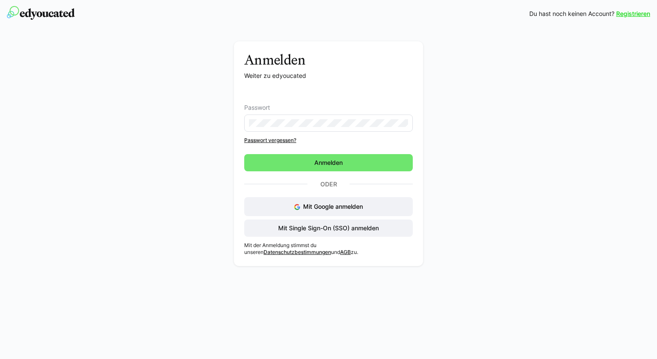  Describe the element at coordinates (329, 249) in the screenshot. I see `p: Mit der Anmeldung stimmst du unseren und zu.` at that location.